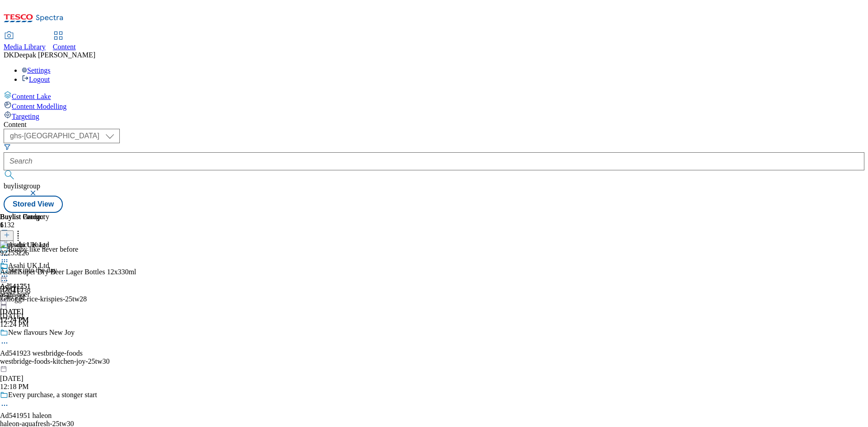 The width and height of the screenshot is (868, 427). I want to click on a: Logout, so click(36, 79).